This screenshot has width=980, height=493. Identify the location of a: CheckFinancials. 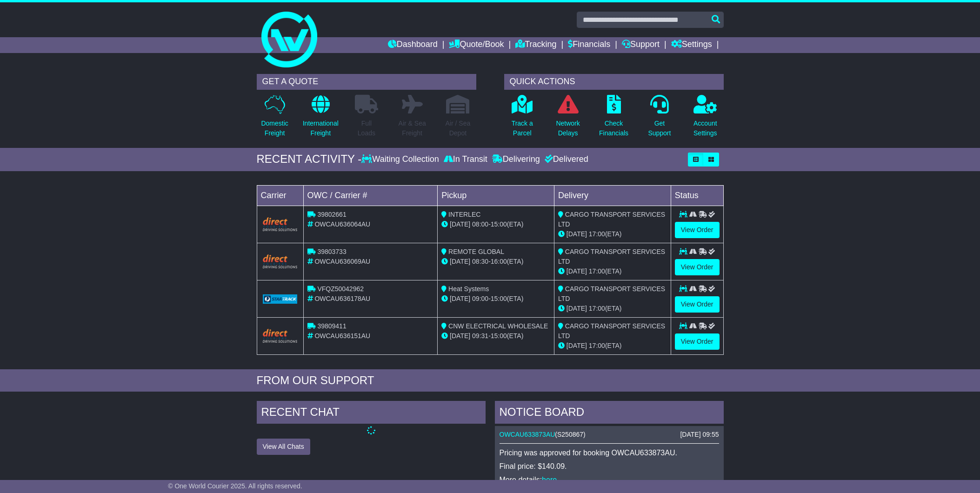
(614, 119).